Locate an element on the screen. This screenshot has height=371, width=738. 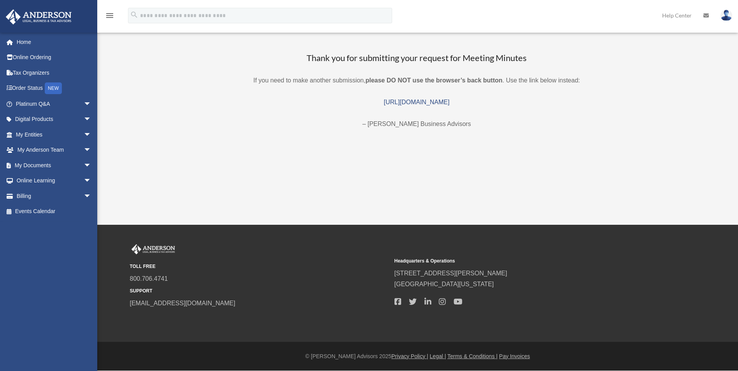
a: Billingarrow_drop_down is located at coordinates (54, 196).